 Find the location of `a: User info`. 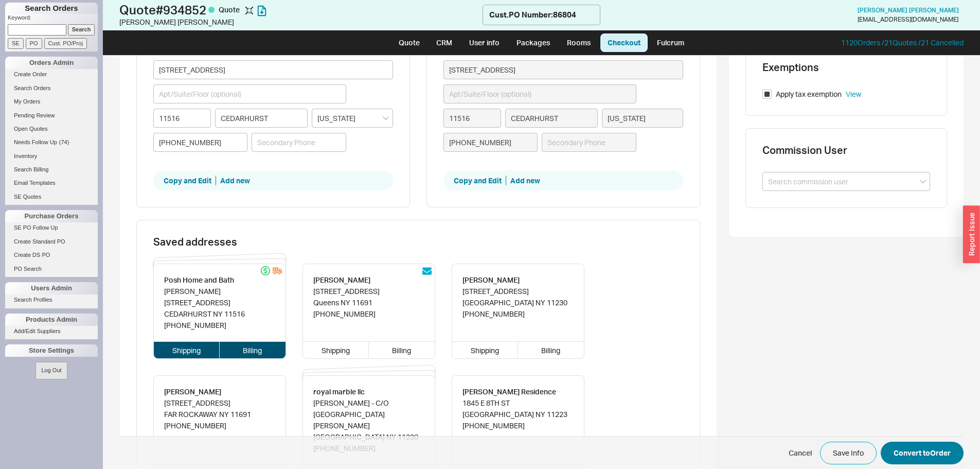

a: User info is located at coordinates (484, 42).